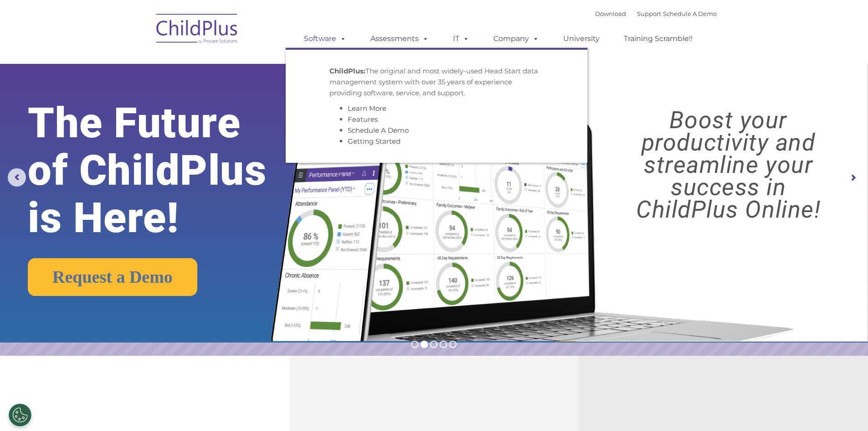 The image size is (868, 431). What do you see at coordinates (113, 277) in the screenshot?
I see `a: Request a Demo` at bounding box center [113, 277].